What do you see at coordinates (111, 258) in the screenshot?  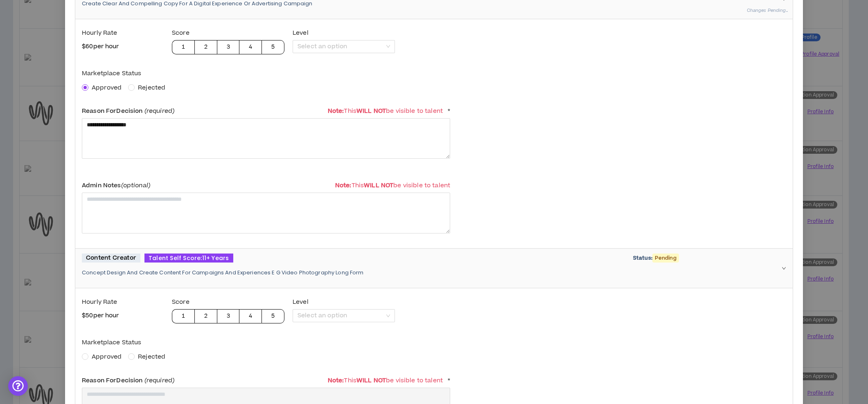 I see `span: Content Creator` at bounding box center [111, 258].